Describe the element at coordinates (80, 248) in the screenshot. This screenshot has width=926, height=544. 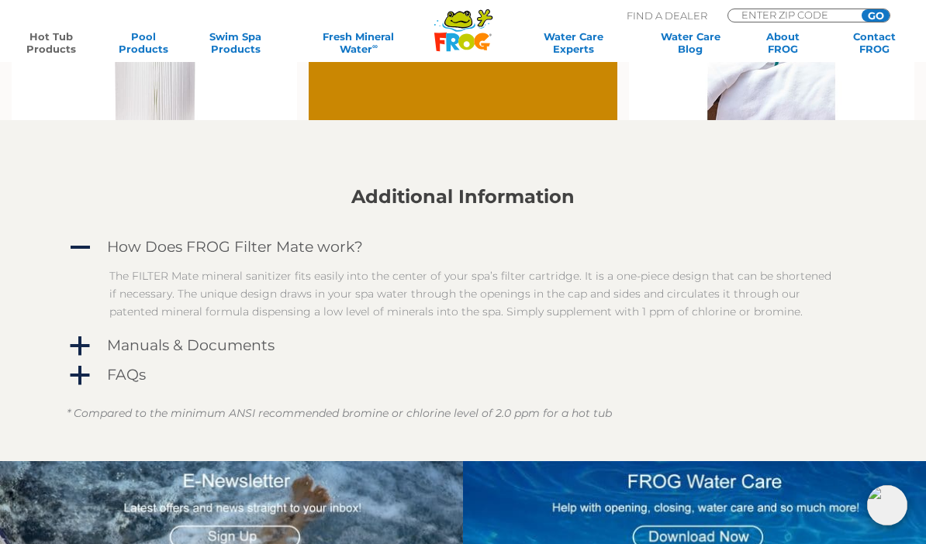
I see `span: A` at that location.